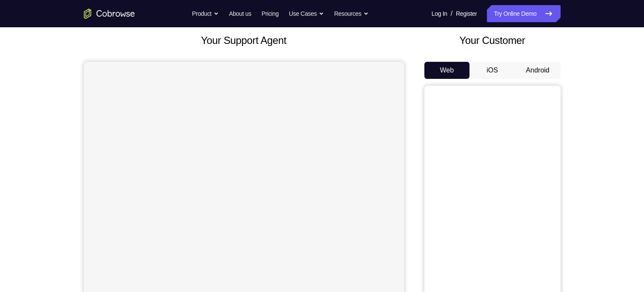 Image resolution: width=644 pixels, height=292 pixels. Describe the element at coordinates (270, 14) in the screenshot. I see `a: Pricing` at that location.